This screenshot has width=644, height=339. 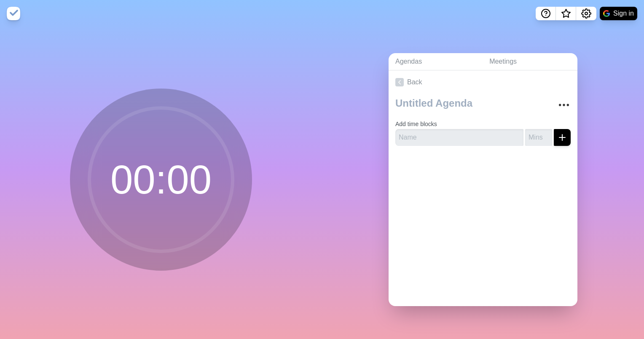 I want to click on input: Mins, so click(x=539, y=138).